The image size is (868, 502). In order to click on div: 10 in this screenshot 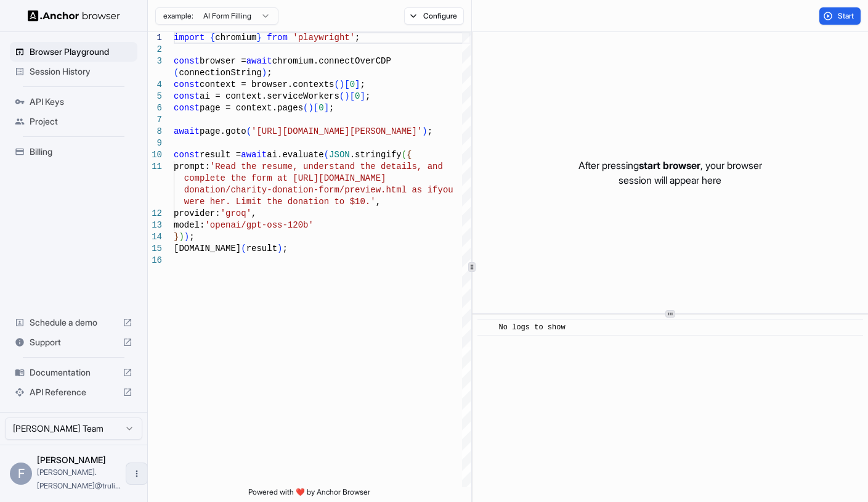, I will do `click(155, 155)`.